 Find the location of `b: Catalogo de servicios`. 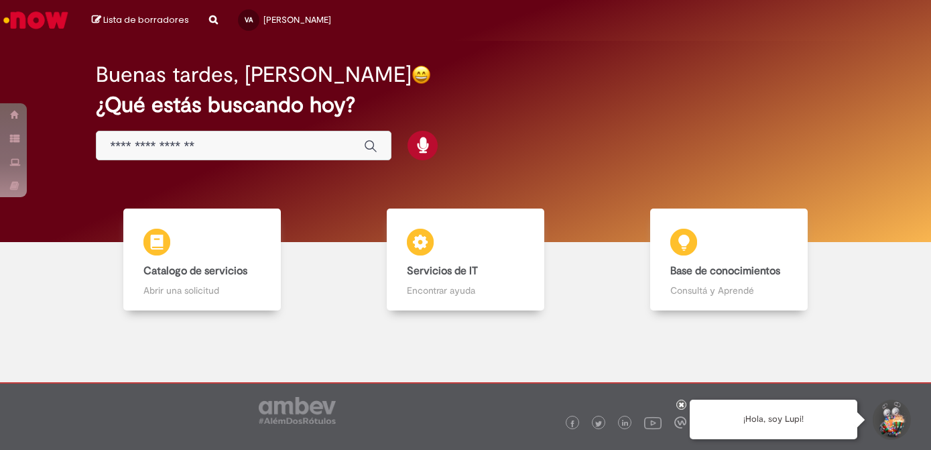

b: Catalogo de servicios is located at coordinates (195, 271).